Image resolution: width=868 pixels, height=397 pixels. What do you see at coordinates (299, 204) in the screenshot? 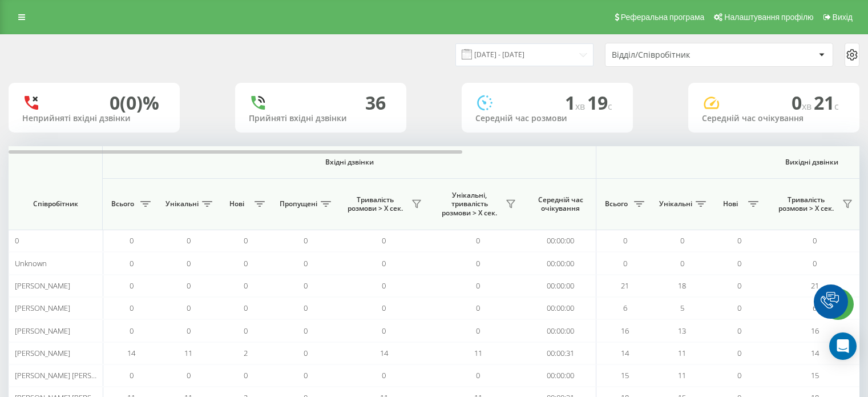
I see `span: Пропущені` at bounding box center [299, 204].